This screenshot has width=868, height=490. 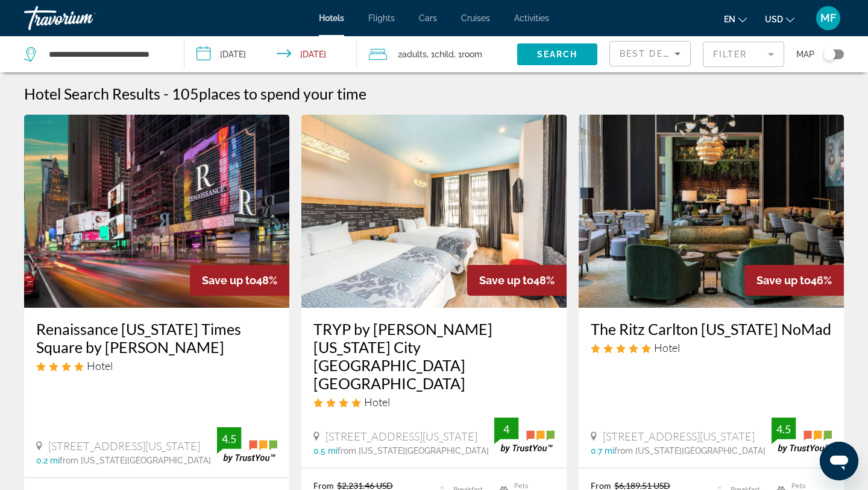 I want to click on button: Search, so click(x=557, y=55).